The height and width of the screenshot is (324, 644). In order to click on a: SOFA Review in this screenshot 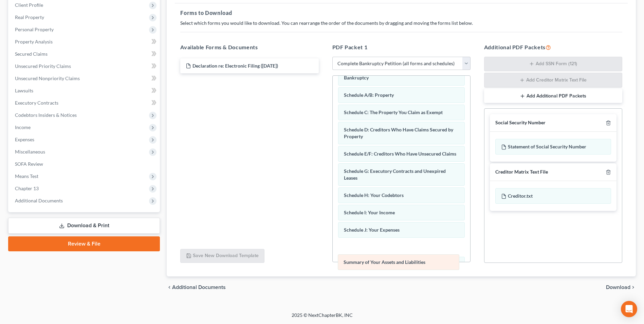, I will do `click(84, 164)`.